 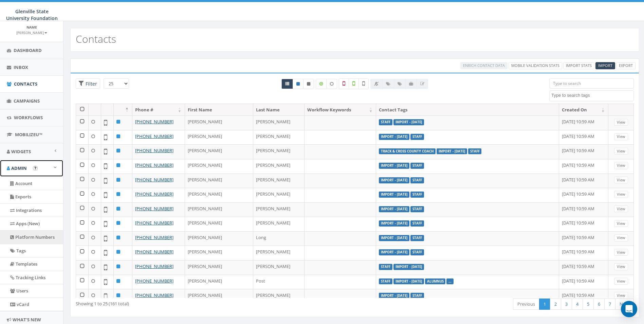 I want to click on a: Mobile Validation Stats, so click(x=536, y=66).